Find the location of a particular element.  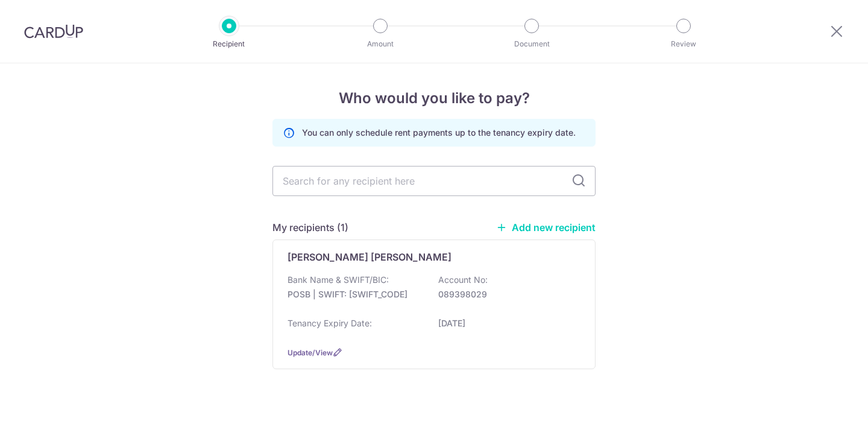

p: Amount is located at coordinates (381, 44).